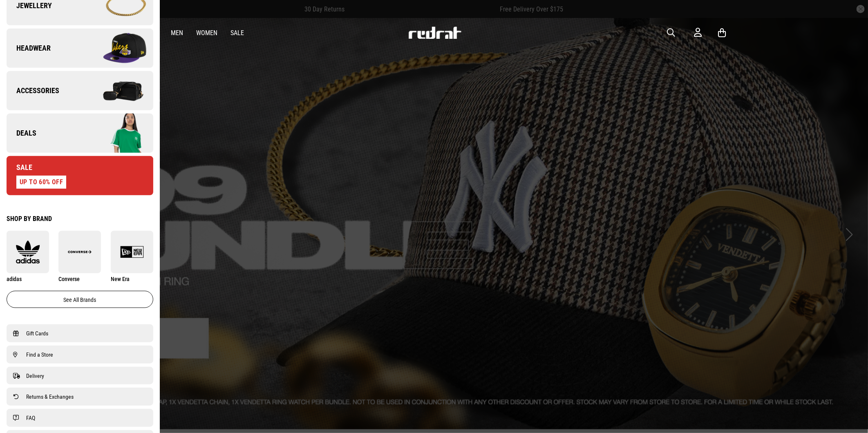  I want to click on span: Find a Store, so click(40, 355).